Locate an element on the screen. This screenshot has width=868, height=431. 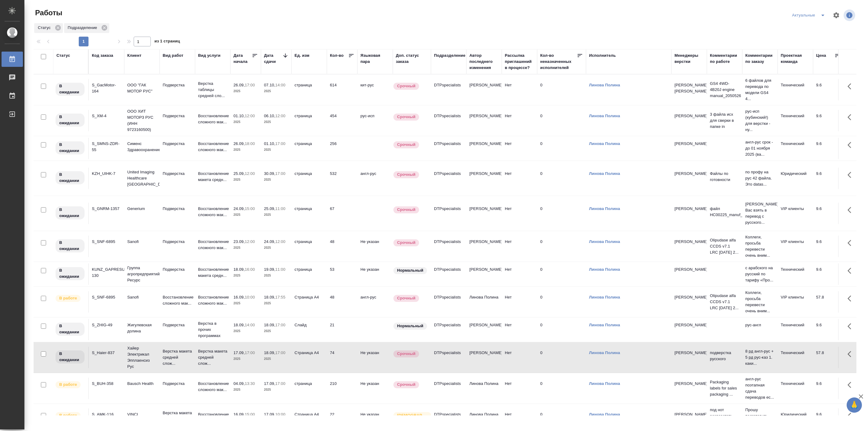
div: KZH_UIHK-7 is located at coordinates (107, 174).